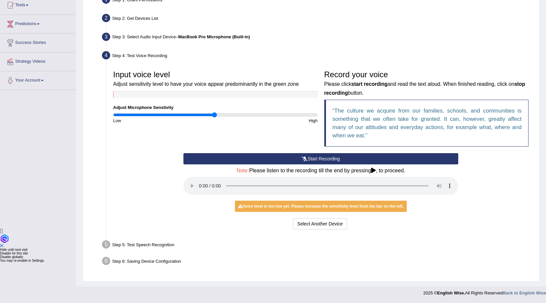  What do you see at coordinates (321, 206) in the screenshot?
I see `div: Voice level is too low yet. Please increase the sensitivity level from the bar on the left.` at bounding box center [321, 206].